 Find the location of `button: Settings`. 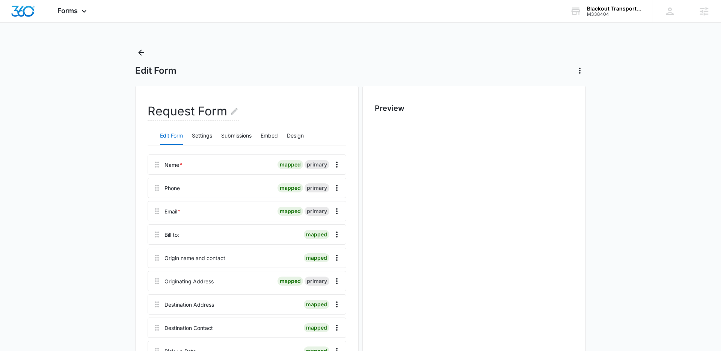

button: Settings is located at coordinates (202, 136).